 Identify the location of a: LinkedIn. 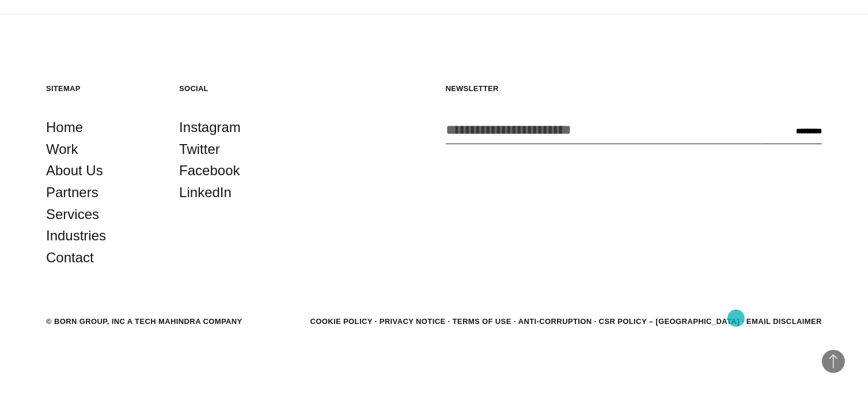
(205, 193).